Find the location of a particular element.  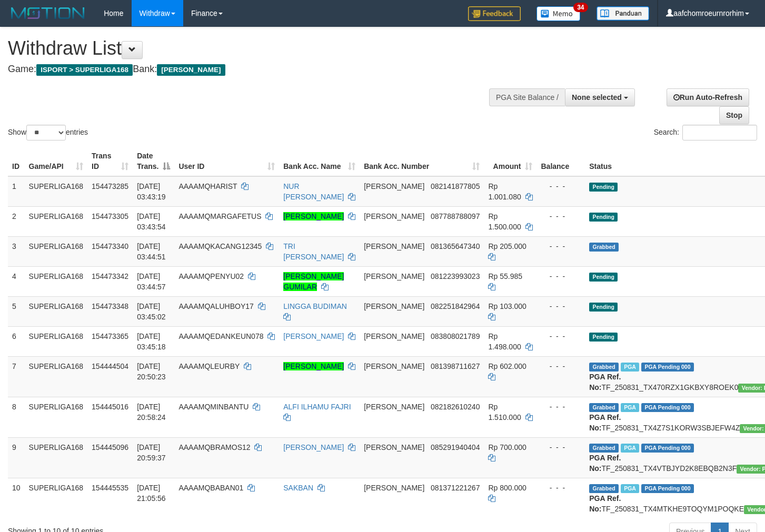

span: Rp 1.001.080 is located at coordinates (505, 191).